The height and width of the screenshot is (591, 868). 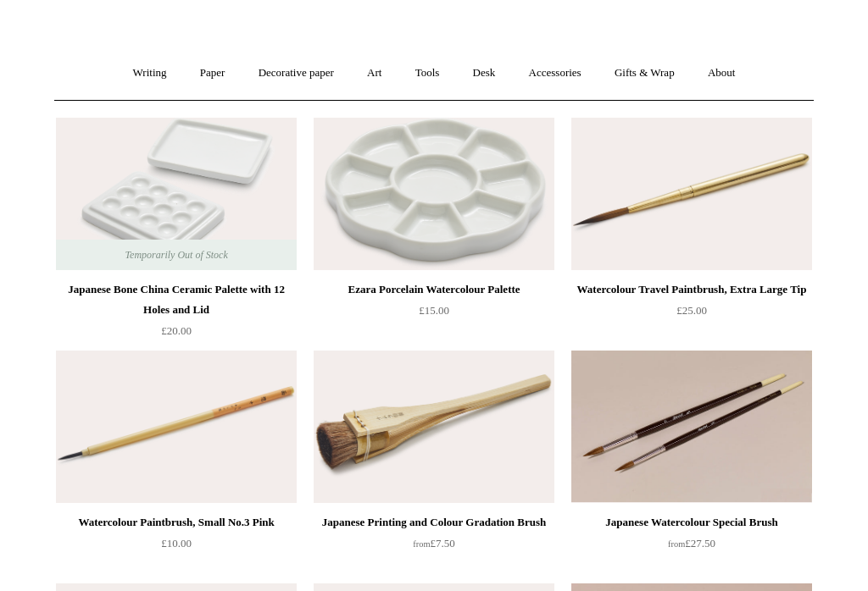 I want to click on div: Watercolour Paintbrush, Small No.3 Pink, so click(x=176, y=524).